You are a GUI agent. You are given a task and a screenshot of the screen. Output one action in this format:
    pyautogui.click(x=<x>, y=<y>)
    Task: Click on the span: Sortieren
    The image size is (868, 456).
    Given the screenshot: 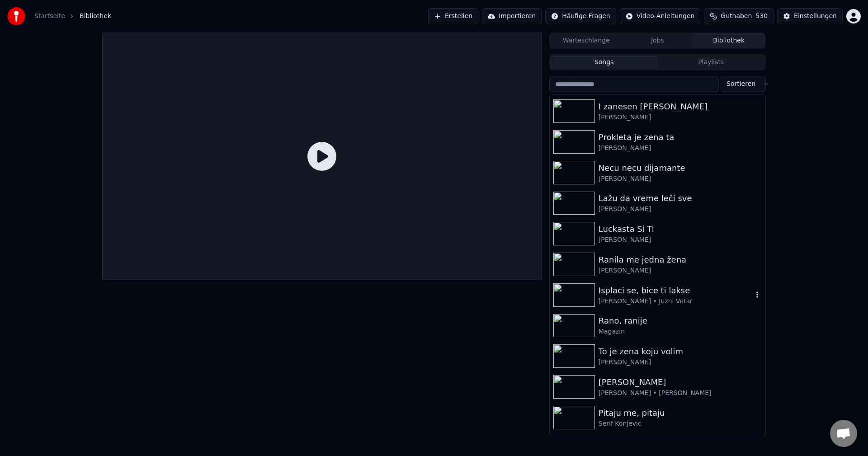 What is the action you would take?
    pyautogui.click(x=741, y=84)
    